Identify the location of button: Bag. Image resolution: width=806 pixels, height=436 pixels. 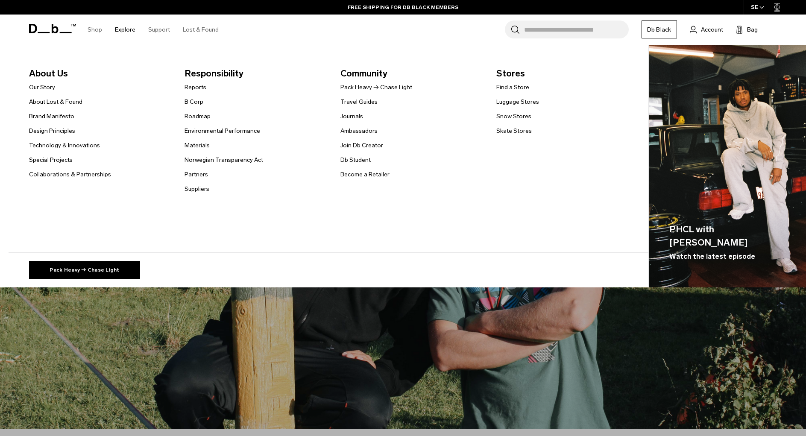
(746, 29).